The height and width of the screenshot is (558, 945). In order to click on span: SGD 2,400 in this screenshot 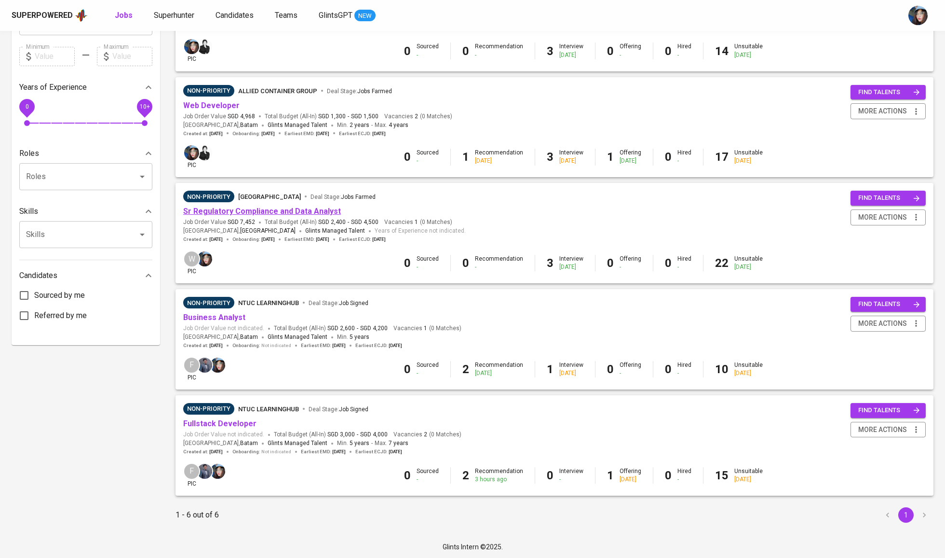, I will do `click(332, 222)`.